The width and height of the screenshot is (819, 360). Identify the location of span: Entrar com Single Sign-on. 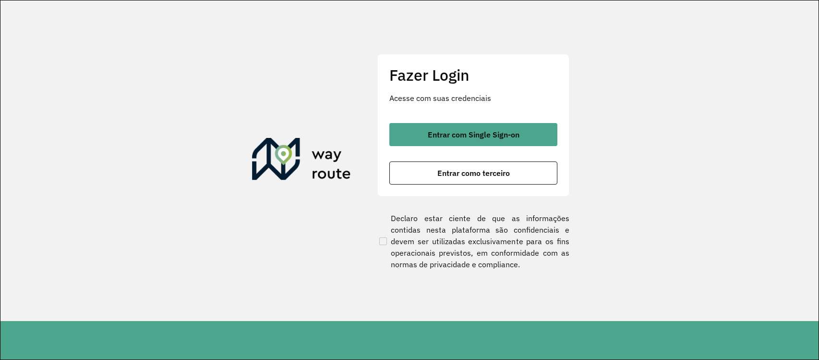
(474, 134).